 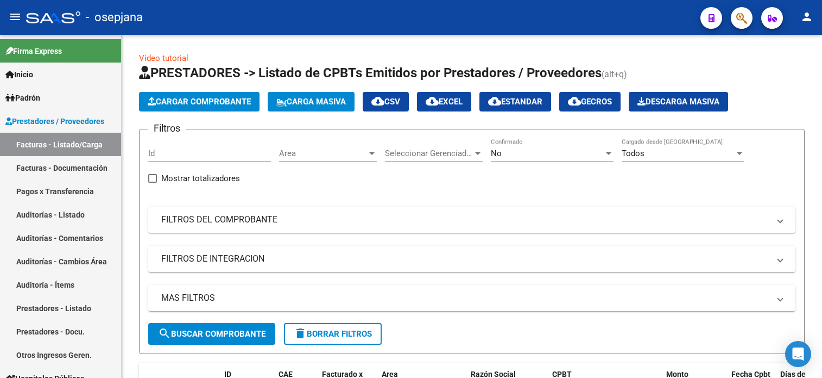 I want to click on span: Carga Masiva, so click(x=311, y=102).